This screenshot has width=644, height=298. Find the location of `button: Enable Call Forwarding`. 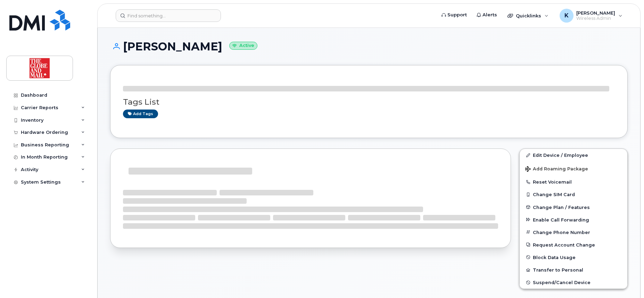

button: Enable Call Forwarding is located at coordinates (574, 219).